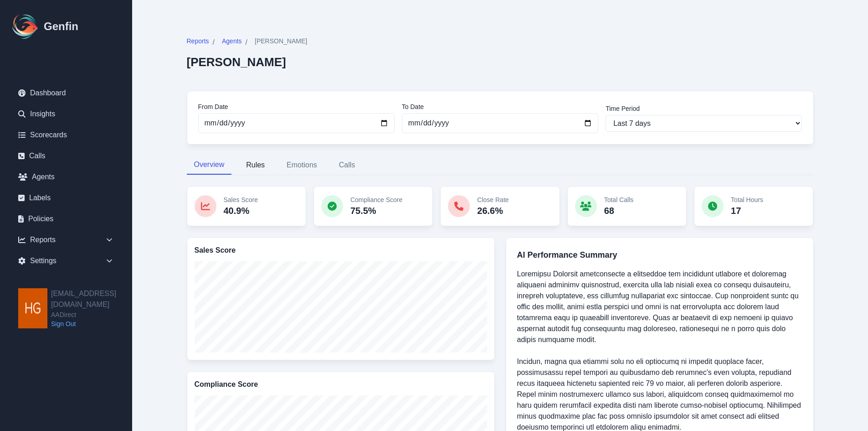 The width and height of the screenshot is (868, 431). What do you see at coordinates (377, 200) in the screenshot?
I see `p: Compliance Score` at bounding box center [377, 200].